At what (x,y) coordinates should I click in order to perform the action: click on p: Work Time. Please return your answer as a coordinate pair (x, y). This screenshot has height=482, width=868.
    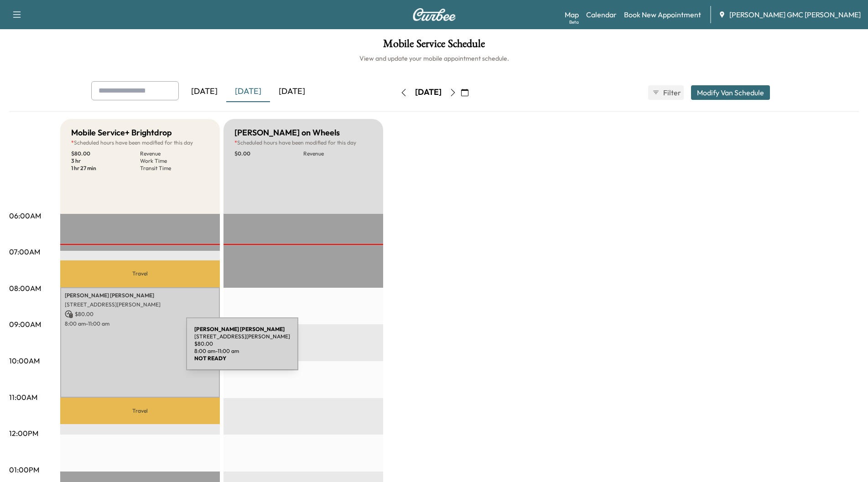
    Looking at the image, I should click on (174, 161).